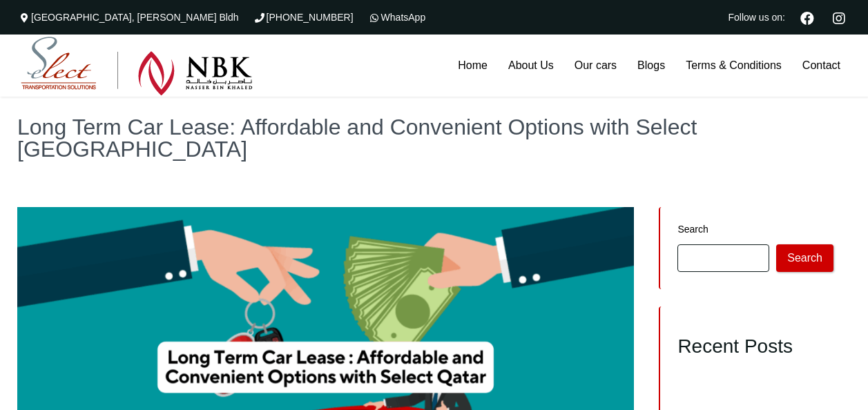 The width and height of the screenshot is (868, 410). What do you see at coordinates (531, 66) in the screenshot?
I see `a: About Us` at bounding box center [531, 66].